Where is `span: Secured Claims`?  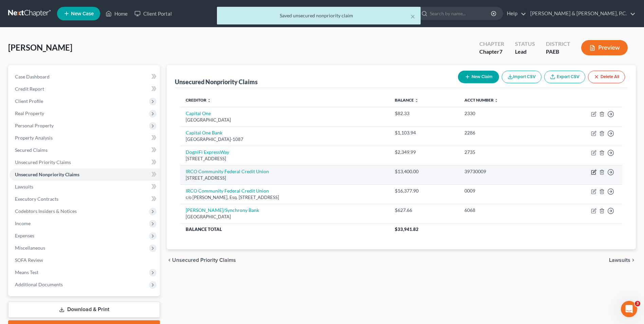
span: Secured Claims is located at coordinates (31, 150).